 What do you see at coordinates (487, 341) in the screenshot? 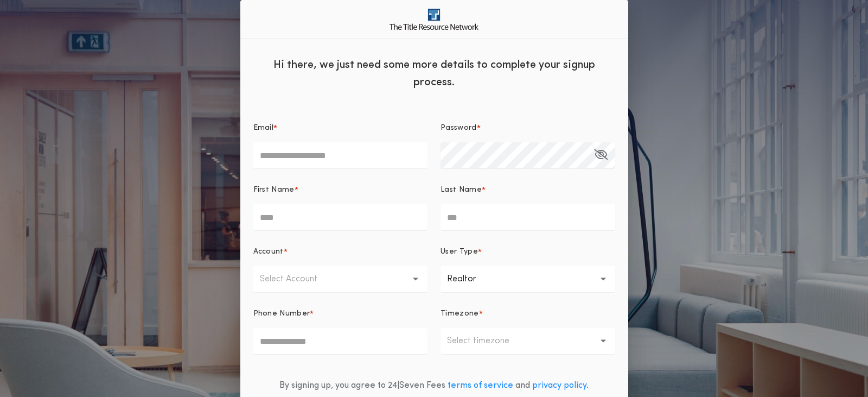
I see `p: Select timezone` at bounding box center [487, 341].